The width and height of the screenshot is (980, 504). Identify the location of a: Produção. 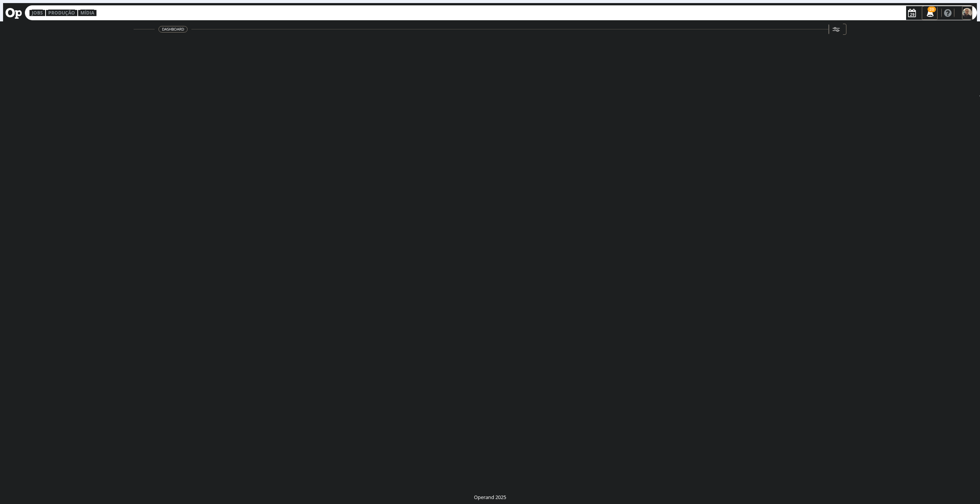
(61, 13).